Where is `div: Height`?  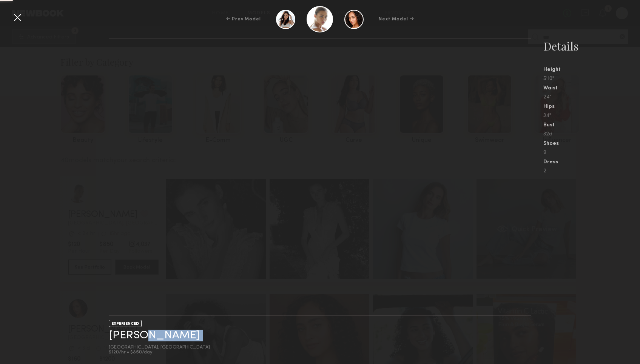
div: Height is located at coordinates (592, 70).